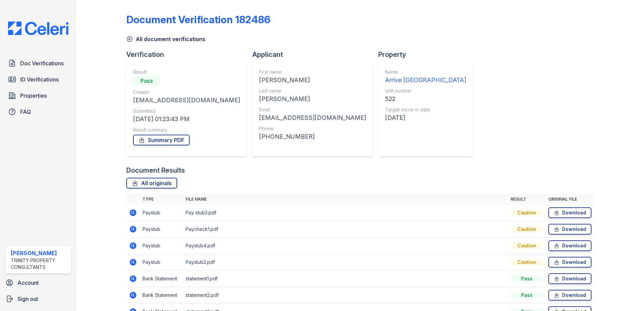  Describe the element at coordinates (26, 112) in the screenshot. I see `span: FAQ` at that location.